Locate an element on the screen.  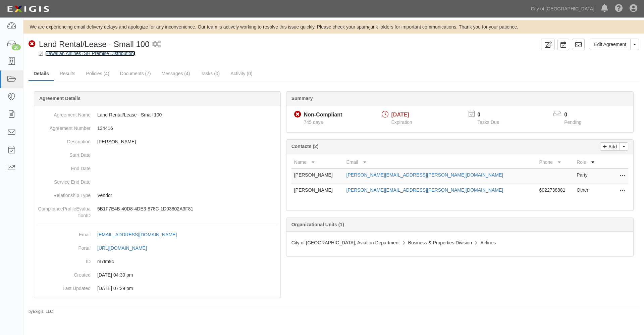
i: 1 scheduled workflow is located at coordinates (156, 44).